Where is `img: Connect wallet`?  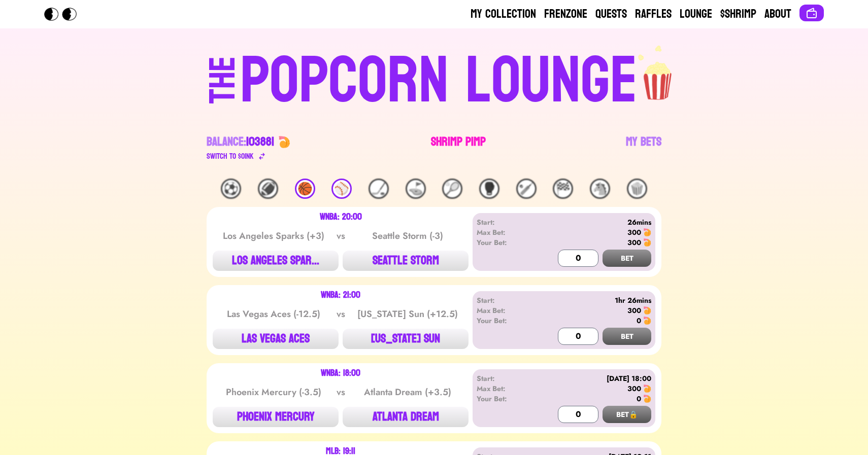
img: Connect wallet is located at coordinates (812, 13).